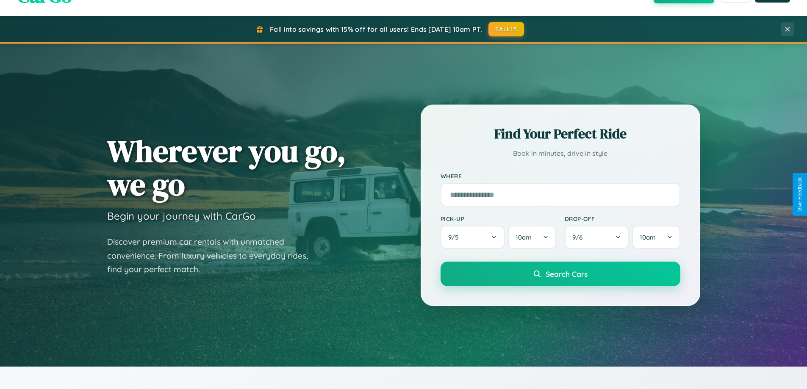  Describe the element at coordinates (213, 256) in the screenshot. I see `p: Discover premium car rentals with unmatched convenience. From luxury vehicles to everyday rides, ...` at that location.